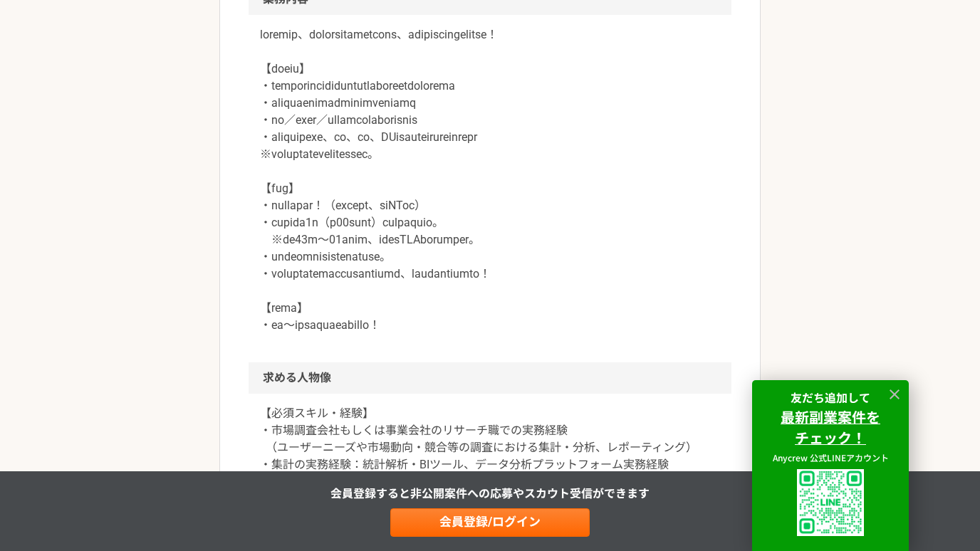 This screenshot has width=980, height=551. What do you see at coordinates (830, 418) in the screenshot?
I see `a: 最新副業案件を` at bounding box center [830, 418].